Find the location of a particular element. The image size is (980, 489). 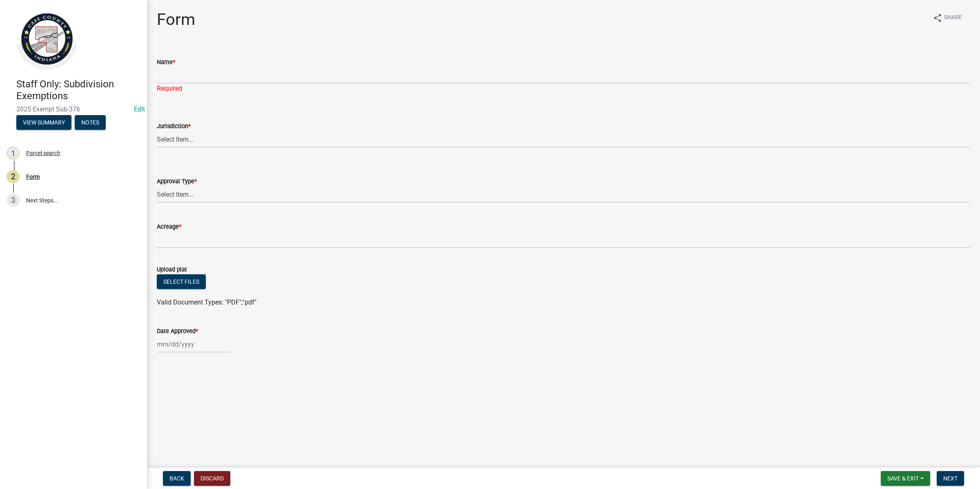

h4: Staff Only: Subdivision Exemptions is located at coordinates (78, 90).